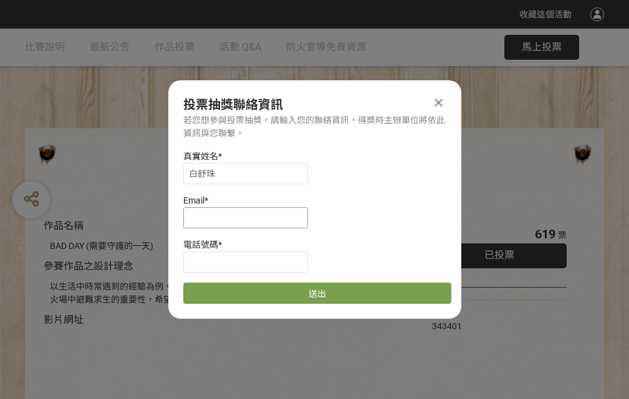 The height and width of the screenshot is (399, 629). Describe the element at coordinates (174, 47) in the screenshot. I see `a: 作品投票` at that location.